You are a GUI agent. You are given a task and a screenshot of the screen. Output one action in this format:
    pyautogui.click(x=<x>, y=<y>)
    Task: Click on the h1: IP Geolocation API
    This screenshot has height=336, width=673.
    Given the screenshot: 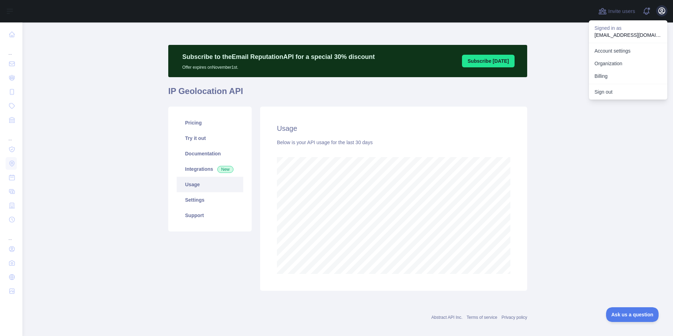 What is the action you would take?
    pyautogui.click(x=348, y=94)
    